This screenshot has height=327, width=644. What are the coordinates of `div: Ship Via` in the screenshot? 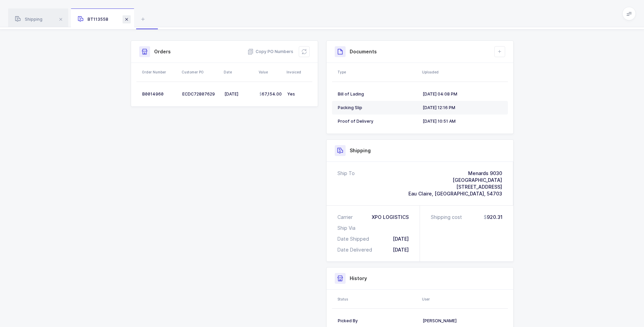 It's located at (348, 228).